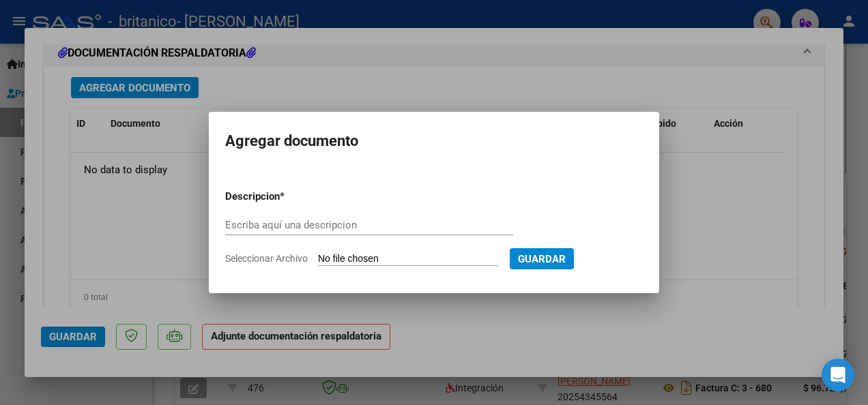 Image resolution: width=868 pixels, height=405 pixels. I want to click on p: Descripcion, so click(288, 197).